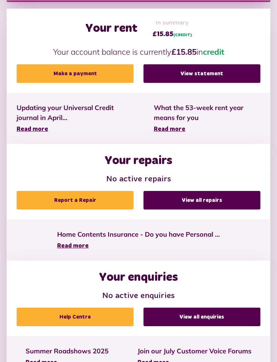  Describe the element at coordinates (213, 52) in the screenshot. I see `span: credit` at that location.